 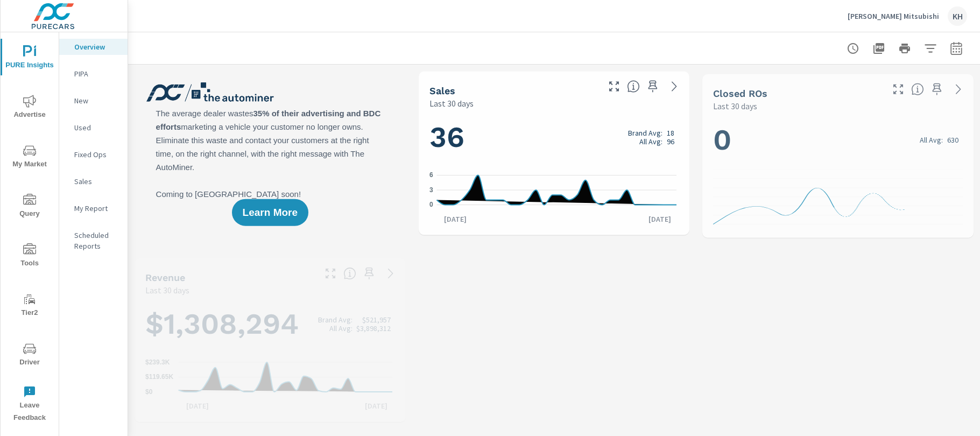 What do you see at coordinates (431, 205) in the screenshot?
I see `text: 0` at bounding box center [431, 205].